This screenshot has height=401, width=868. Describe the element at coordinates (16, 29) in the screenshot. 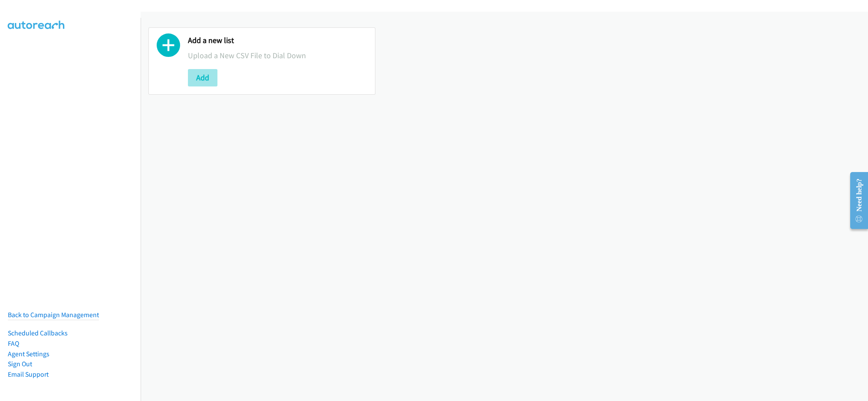

I see `div: Need help?` at that location.